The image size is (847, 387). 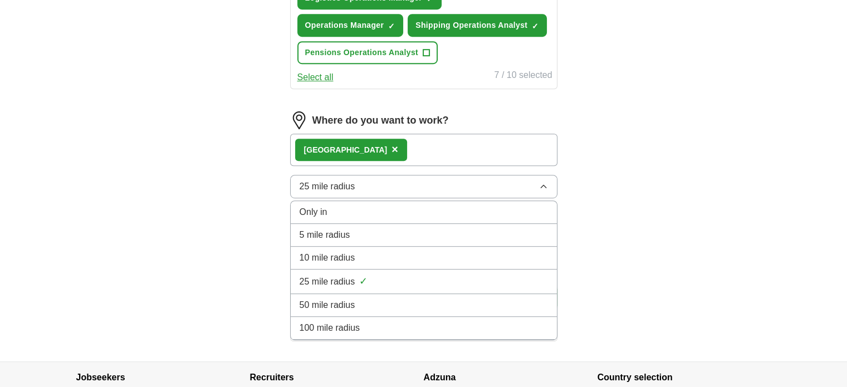 What do you see at coordinates (325, 235) in the screenshot?
I see `span: 5 mile radius` at bounding box center [325, 235].